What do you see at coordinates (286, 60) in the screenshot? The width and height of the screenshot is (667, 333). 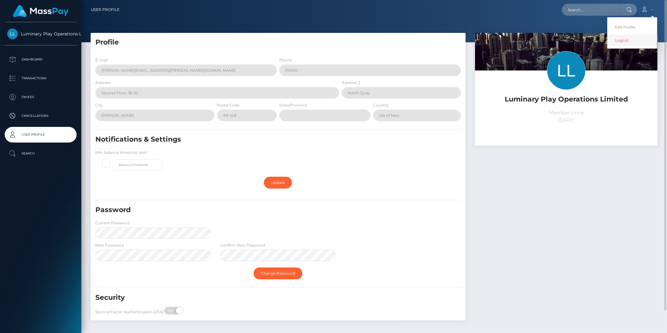 I see `label: Phone` at bounding box center [286, 60].